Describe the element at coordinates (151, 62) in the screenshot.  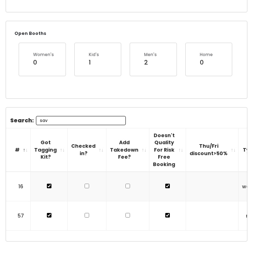
I see `div: 2` at that location.